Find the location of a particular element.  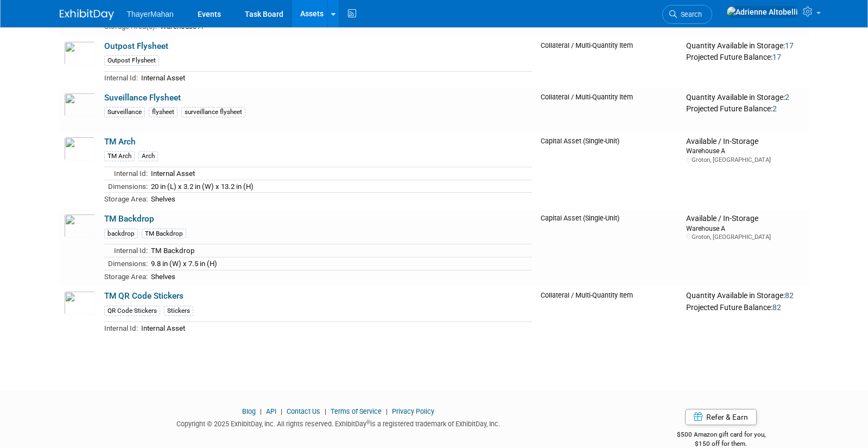

a: Blog is located at coordinates (249, 411).